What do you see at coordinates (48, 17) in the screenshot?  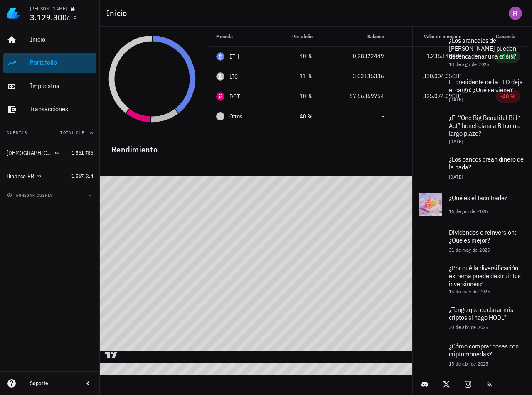 I see `span: 3.129.300` at bounding box center [48, 17].